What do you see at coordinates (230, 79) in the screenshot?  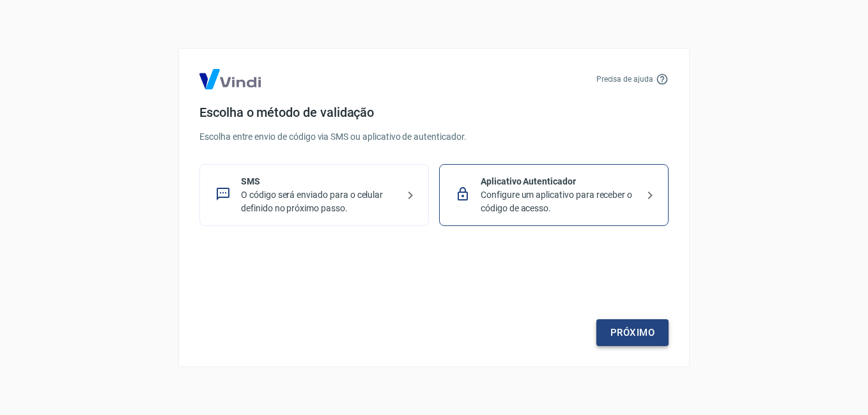 I see `img: Logo Vind` at bounding box center [230, 79].